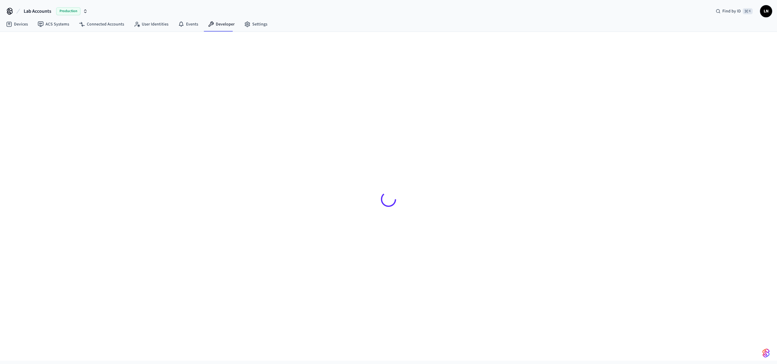 This screenshot has width=777, height=364. What do you see at coordinates (151, 24) in the screenshot?
I see `a: User Identities` at bounding box center [151, 24].